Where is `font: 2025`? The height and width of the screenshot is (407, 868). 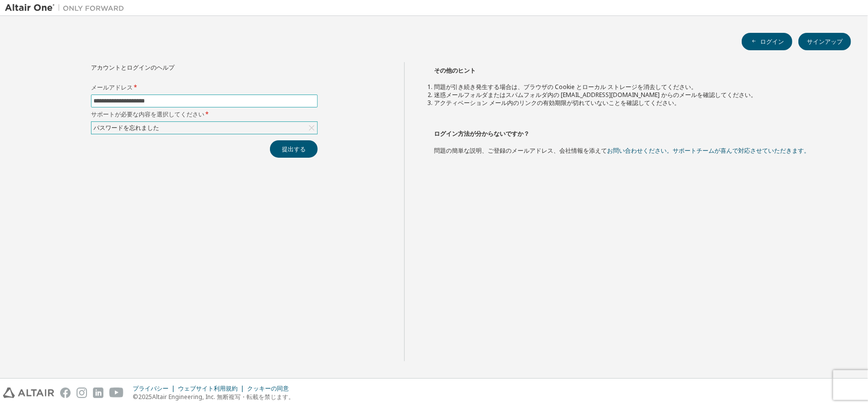 font: 2025 is located at coordinates (145, 397).